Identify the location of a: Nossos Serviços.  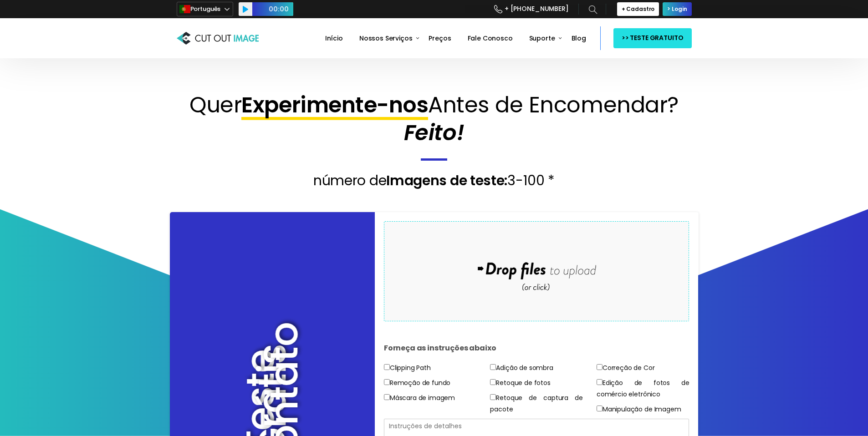
(386, 38).